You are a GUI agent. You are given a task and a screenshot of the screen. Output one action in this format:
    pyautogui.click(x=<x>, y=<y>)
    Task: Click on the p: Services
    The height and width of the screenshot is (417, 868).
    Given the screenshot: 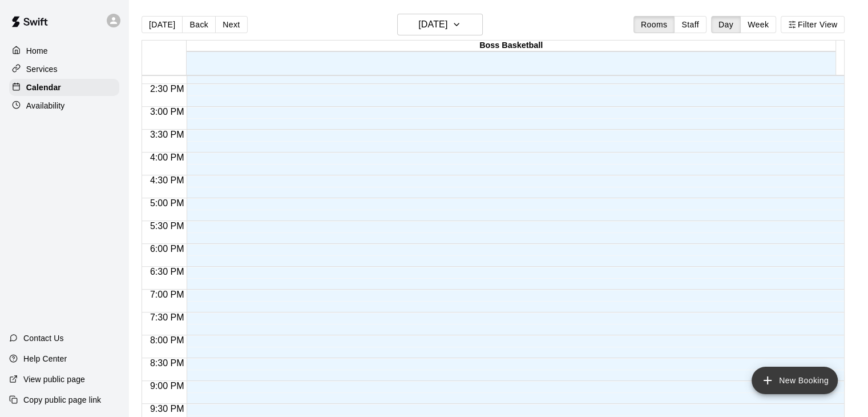 What is the action you would take?
    pyautogui.click(x=42, y=69)
    